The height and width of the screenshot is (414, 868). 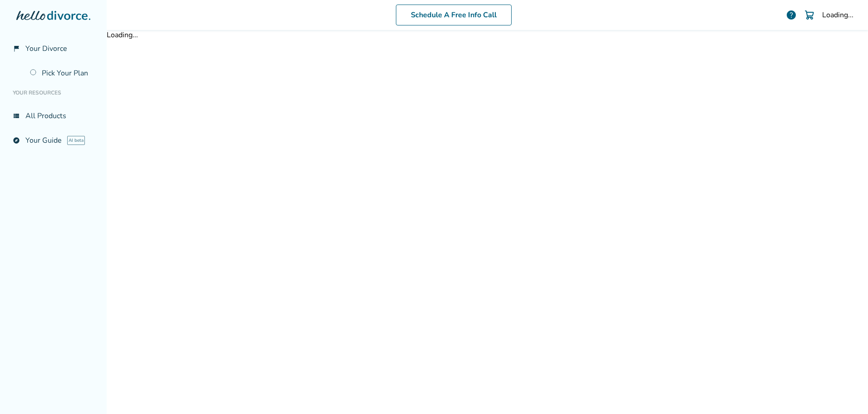 I want to click on li: Your Resources, so click(x=53, y=93).